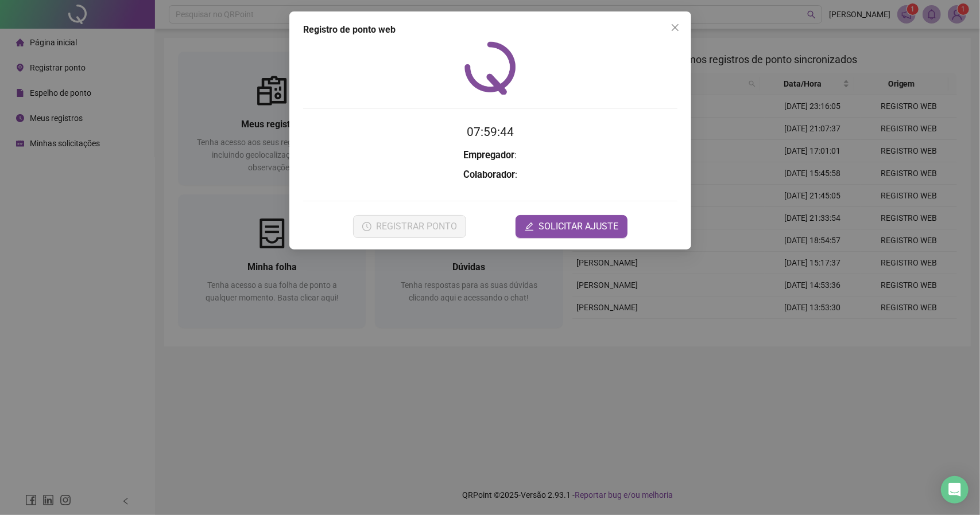 The width and height of the screenshot is (980, 515). What do you see at coordinates (578, 227) in the screenshot?
I see `span: SOLICITAR AJUSTE` at bounding box center [578, 227].